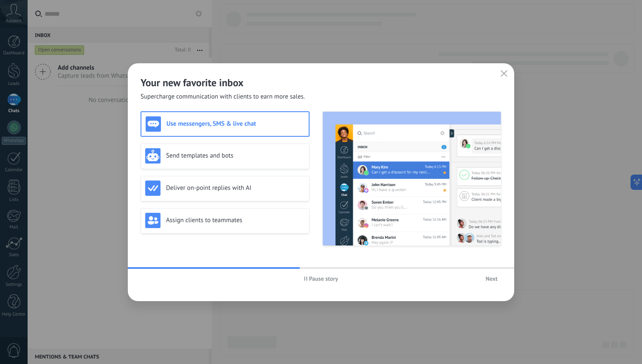 This screenshot has height=364, width=642. What do you see at coordinates (492, 279) in the screenshot?
I see `button: Next` at bounding box center [492, 279].